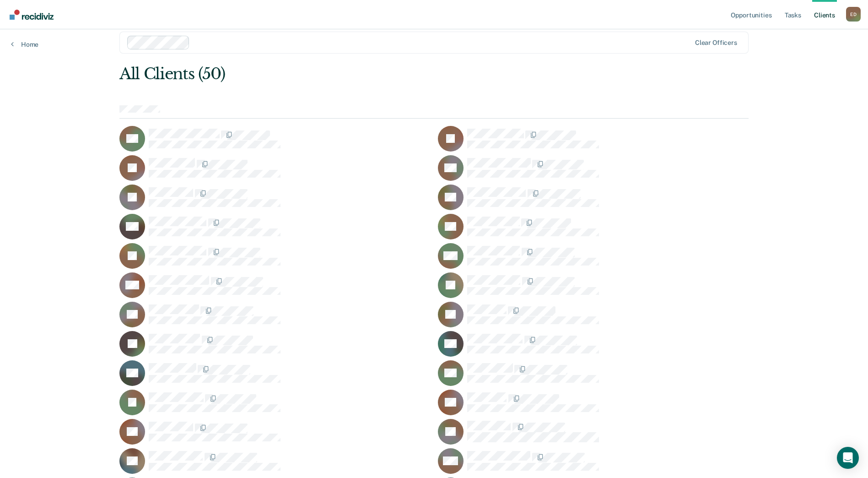 This screenshot has height=478, width=868. What do you see at coordinates (31, 15) in the screenshot?
I see `img: Recidiviz` at bounding box center [31, 15].